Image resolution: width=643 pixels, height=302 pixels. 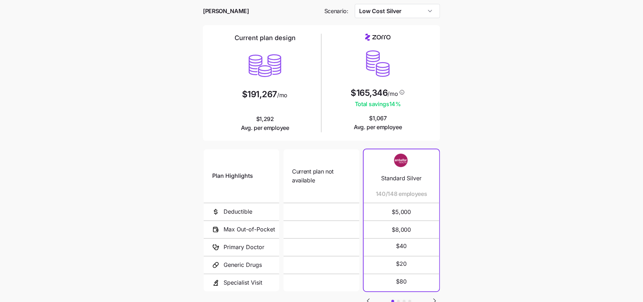 What do you see at coordinates (401, 281) in the screenshot?
I see `span: $80` at bounding box center [401, 281].